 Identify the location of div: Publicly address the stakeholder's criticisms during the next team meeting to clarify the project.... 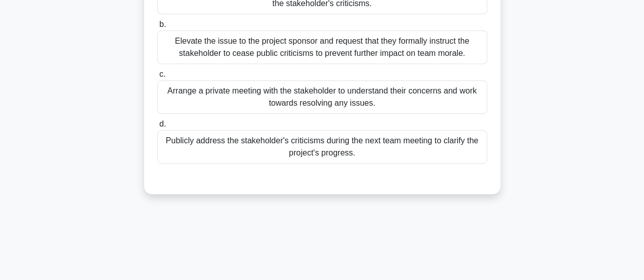
(322, 147).